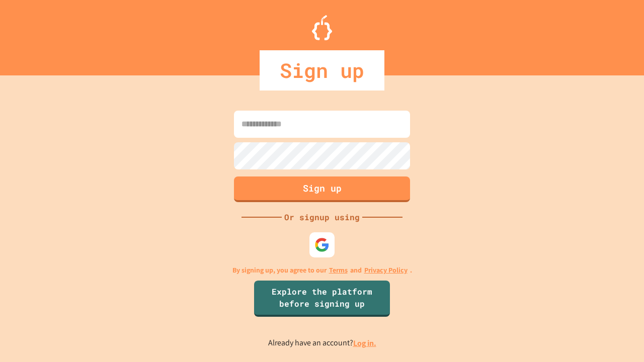  What do you see at coordinates (322, 343) in the screenshot?
I see `p: Already have an account?` at bounding box center [322, 343].